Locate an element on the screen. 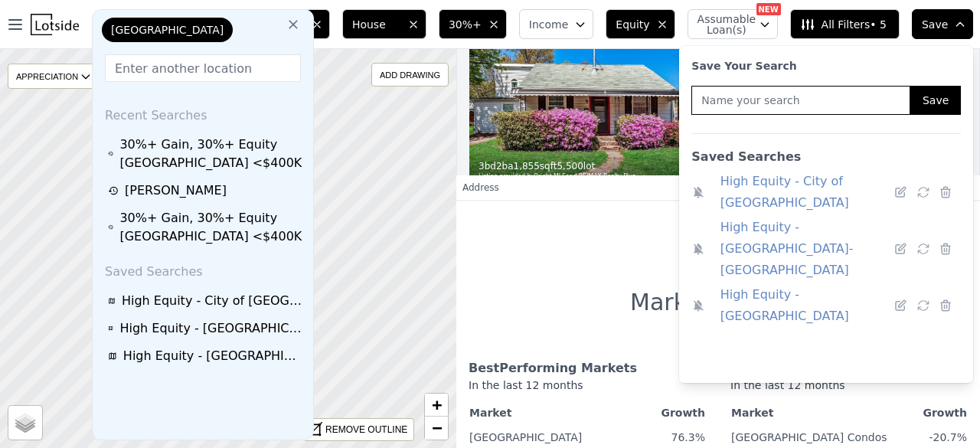 The image size is (980, 448). a: Zoom out is located at coordinates (436, 428).